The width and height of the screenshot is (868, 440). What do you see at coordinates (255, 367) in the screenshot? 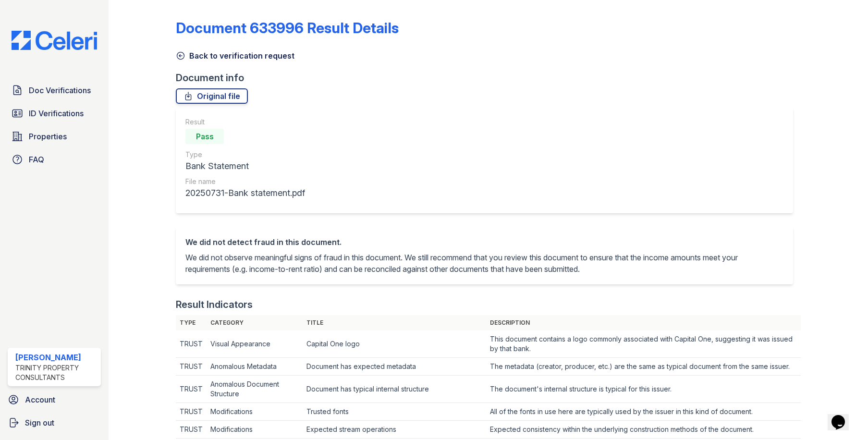
I see `td: Anomalous Metadata` at bounding box center [255, 367].